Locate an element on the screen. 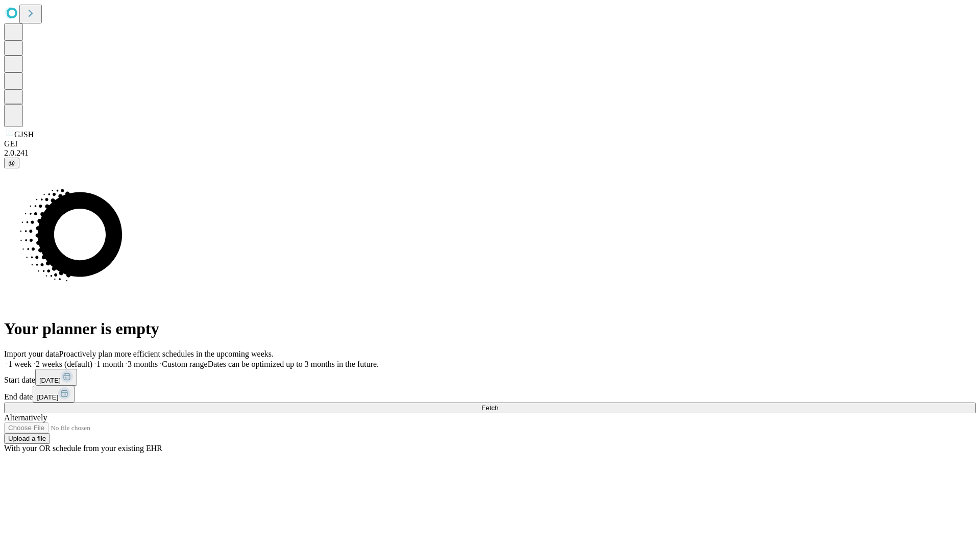 This screenshot has height=551, width=980. div: GEI is located at coordinates (490, 144).